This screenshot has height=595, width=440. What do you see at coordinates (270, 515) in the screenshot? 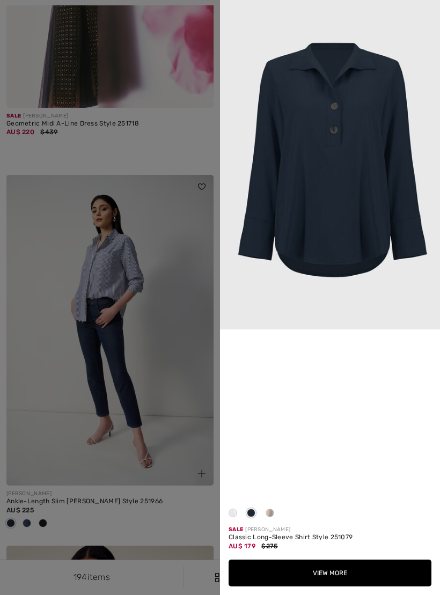
I see `div: Moonstone` at bounding box center [270, 515].